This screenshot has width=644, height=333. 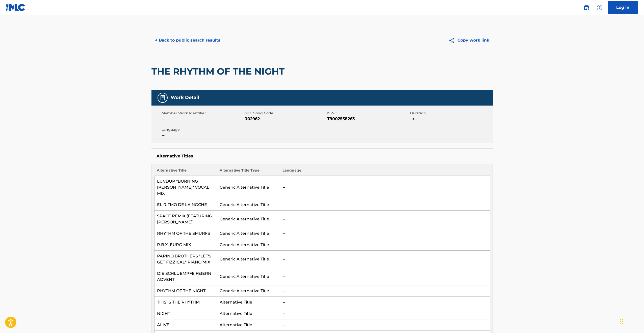 What do you see at coordinates (248, 172) in the screenshot?
I see `th: Alternative Title Type` at bounding box center [248, 172].